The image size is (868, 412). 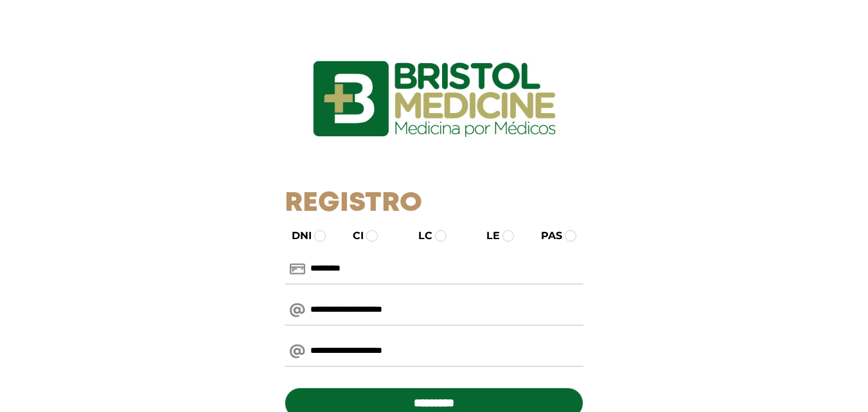 I want to click on label: DNI, so click(x=296, y=236).